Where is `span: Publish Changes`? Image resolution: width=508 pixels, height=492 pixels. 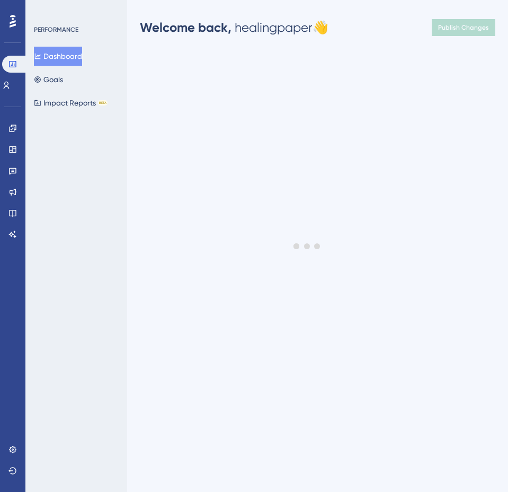
span: Publish Changes is located at coordinates (464, 28).